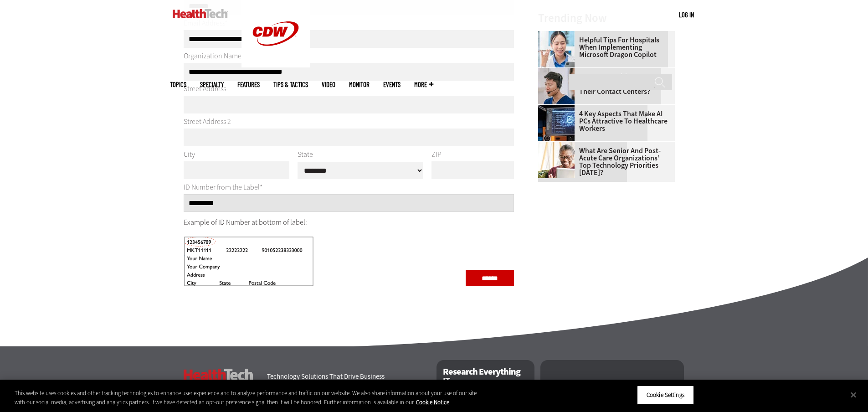  What do you see at coordinates (223, 187) in the screenshot?
I see `label: ID Number from the Label` at bounding box center [223, 187].